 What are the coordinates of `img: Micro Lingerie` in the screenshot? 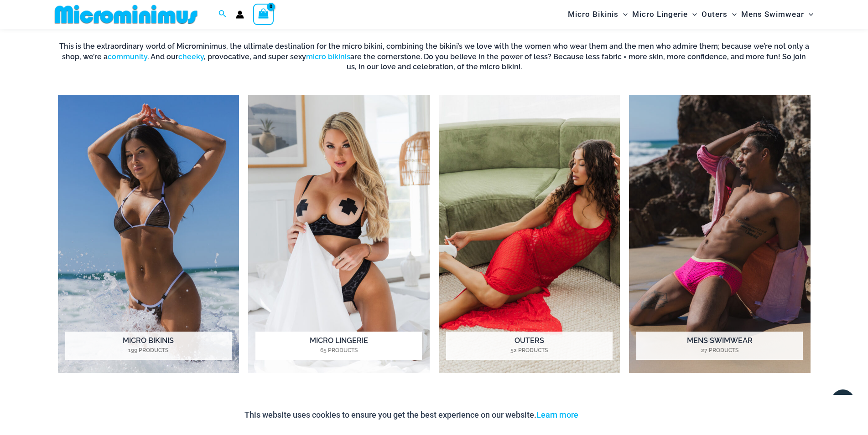 It's located at (339, 234).